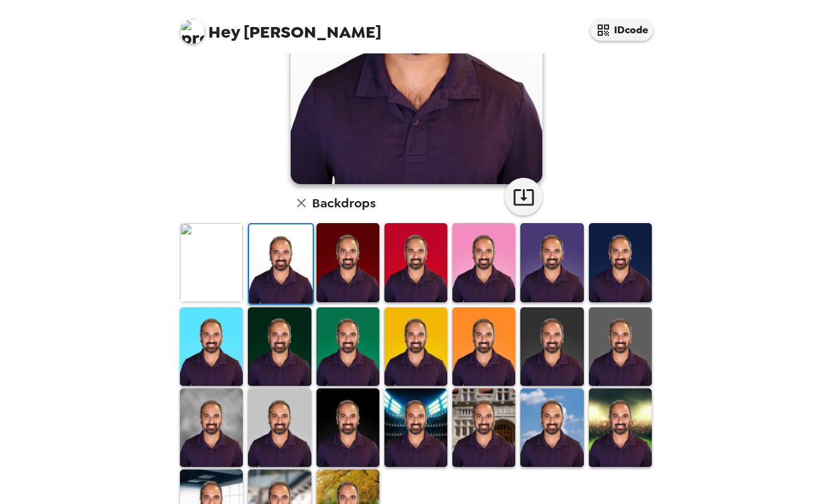  I want to click on span: Hey, so click(224, 32).